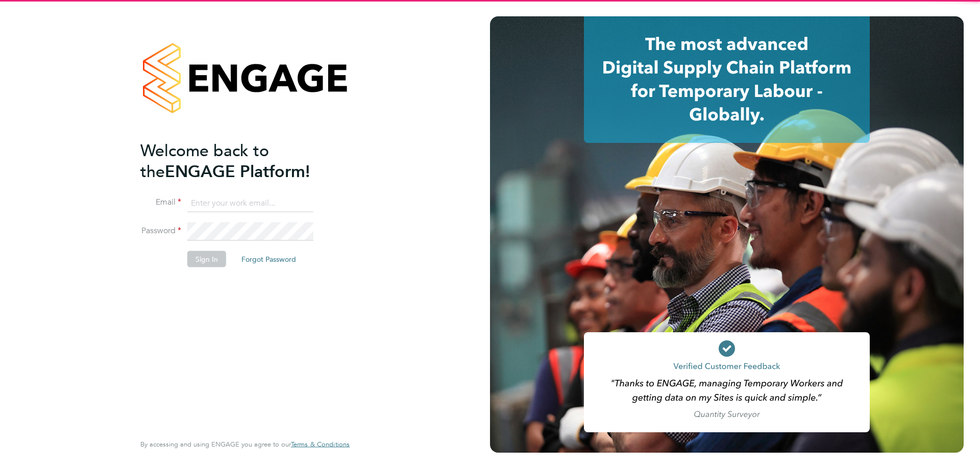  I want to click on input: Enter your work email..., so click(250, 204).